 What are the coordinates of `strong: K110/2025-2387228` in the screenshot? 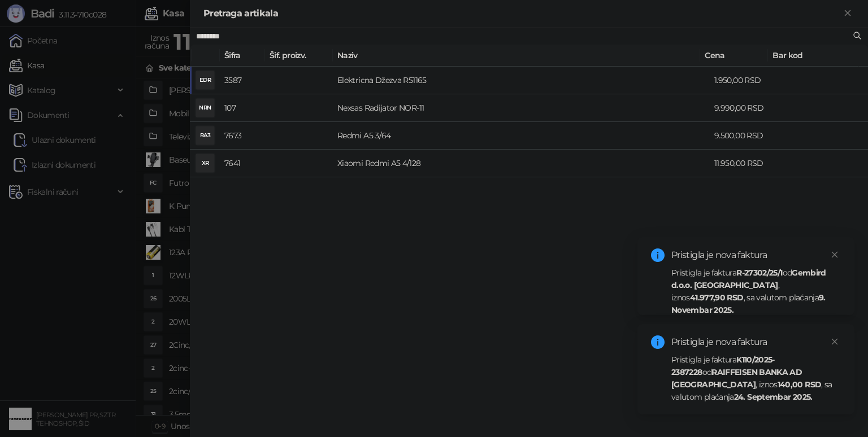 It's located at (723, 366).